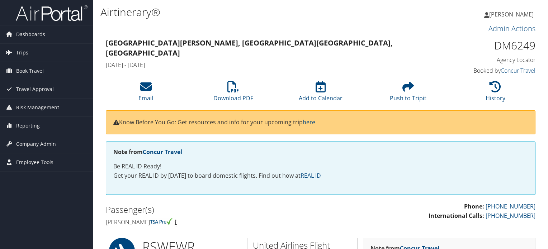 Image resolution: width=548 pixels, height=249 pixels. What do you see at coordinates (310, 176) in the screenshot?
I see `a: REAL ID` at bounding box center [310, 176].